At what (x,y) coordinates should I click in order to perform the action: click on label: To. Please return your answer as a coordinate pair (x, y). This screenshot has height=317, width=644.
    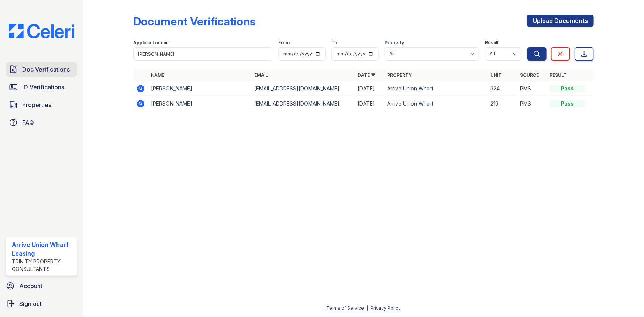
    Looking at the image, I should click on (334, 43).